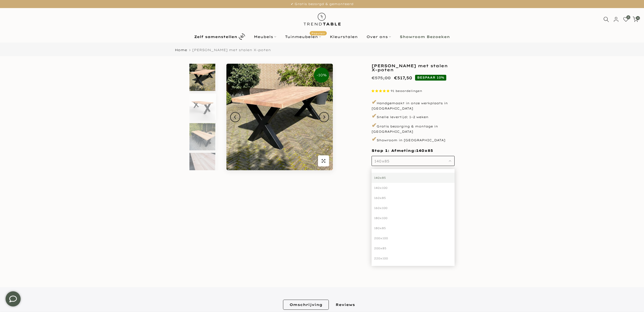 The height and width of the screenshot is (312, 644). I want to click on a: Showroom Bezoeken, so click(425, 37).